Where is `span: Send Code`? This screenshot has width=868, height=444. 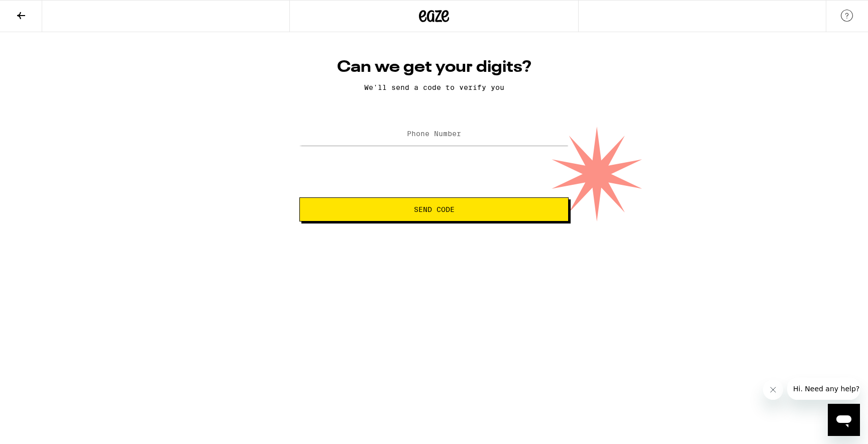
span: Send Code is located at coordinates (434, 209).